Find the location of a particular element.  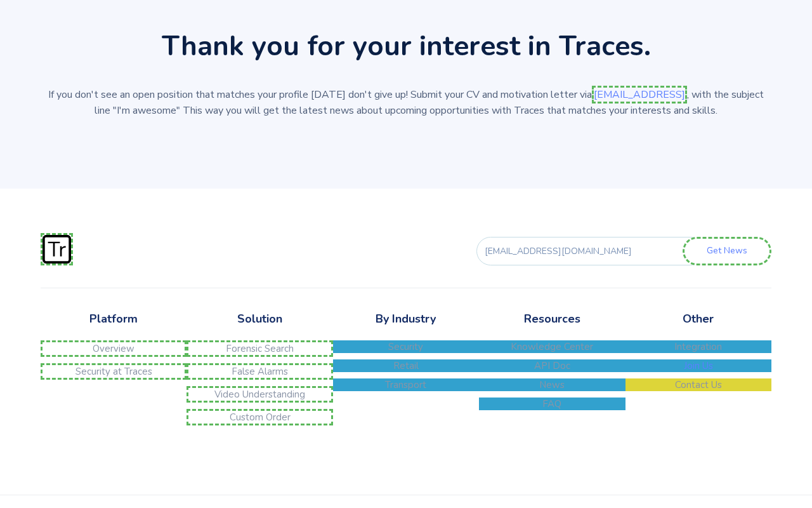

a: Retail is located at coordinates (406, 366).